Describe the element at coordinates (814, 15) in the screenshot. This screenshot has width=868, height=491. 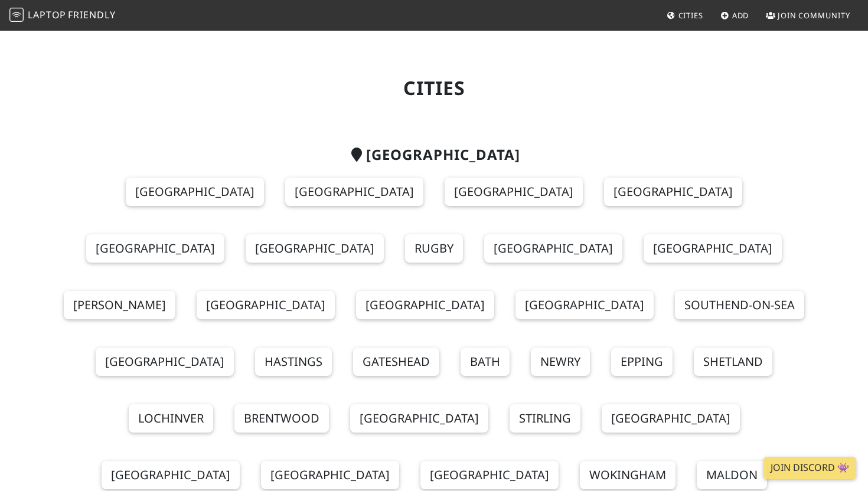
I see `span: Join Community` at that location.